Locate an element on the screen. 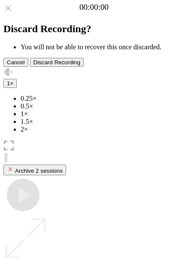 This screenshot has width=188, height=258. h2: Discard Recording? is located at coordinates (94, 29).